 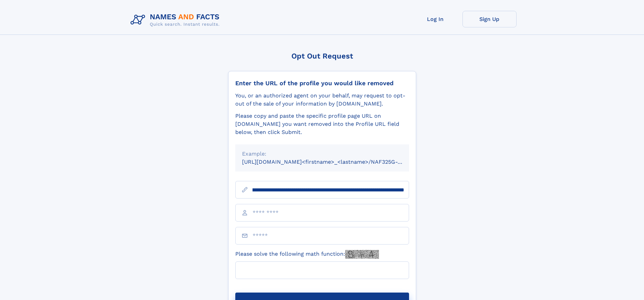 What do you see at coordinates (322, 154) in the screenshot?
I see `div: Example:` at bounding box center [322, 154].